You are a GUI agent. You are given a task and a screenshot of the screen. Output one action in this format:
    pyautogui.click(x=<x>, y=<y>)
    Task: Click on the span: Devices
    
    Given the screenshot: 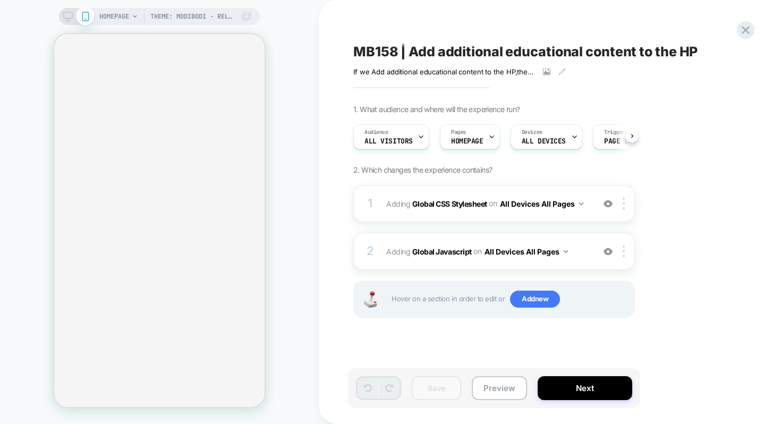 What is the action you would take?
    pyautogui.click(x=532, y=132)
    